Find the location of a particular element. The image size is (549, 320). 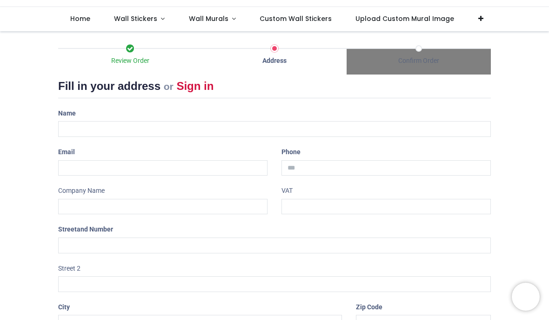

label: Street 2 is located at coordinates (69, 268).